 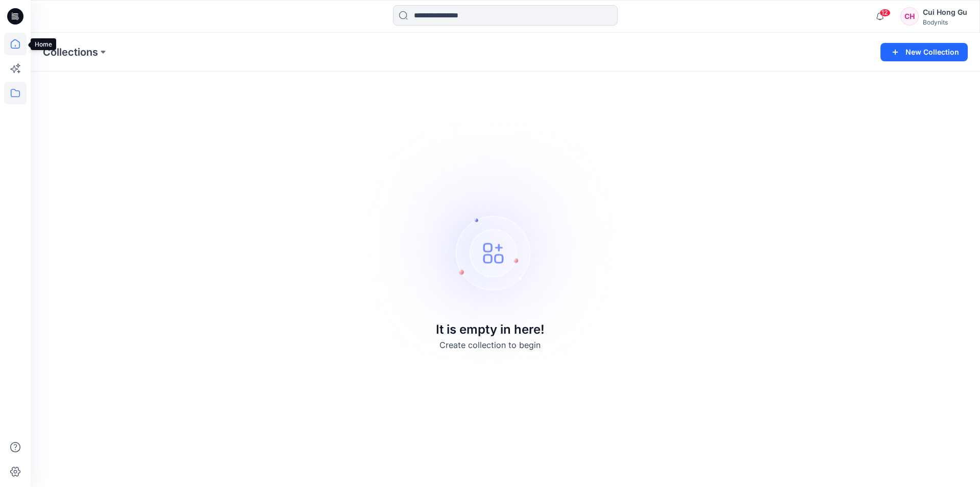 I want to click on img: Empty collections page, so click(x=490, y=244).